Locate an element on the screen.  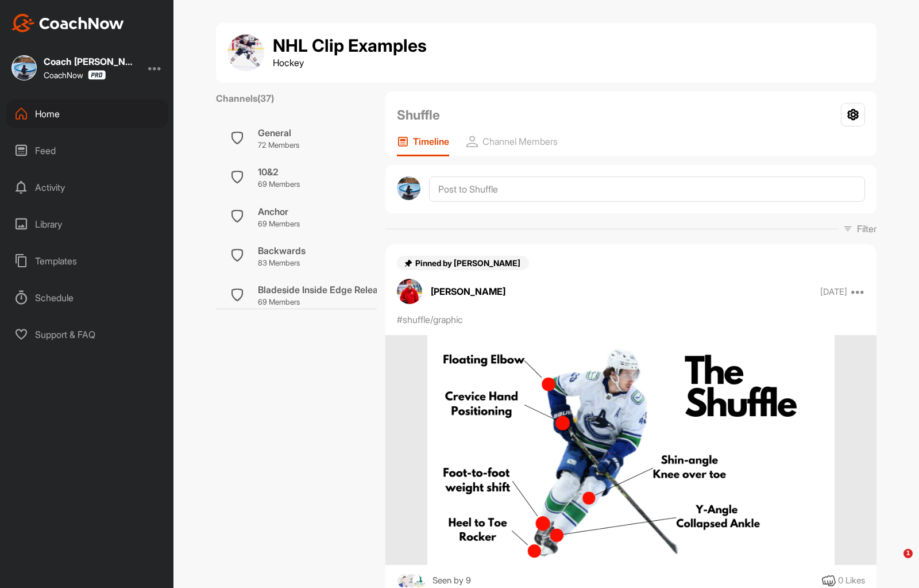
p: Channel Members is located at coordinates (519, 142).